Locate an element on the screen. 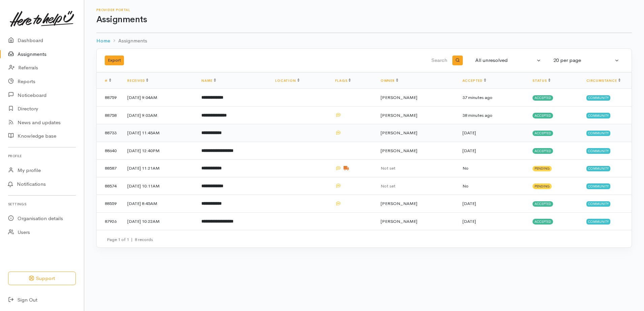 Image resolution: width=644 pixels, height=311 pixels. td: 88559 is located at coordinates (109, 203).